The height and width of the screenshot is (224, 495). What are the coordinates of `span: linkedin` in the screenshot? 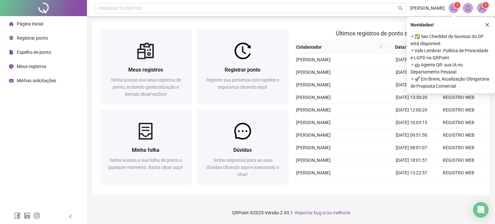 It's located at (27, 215).